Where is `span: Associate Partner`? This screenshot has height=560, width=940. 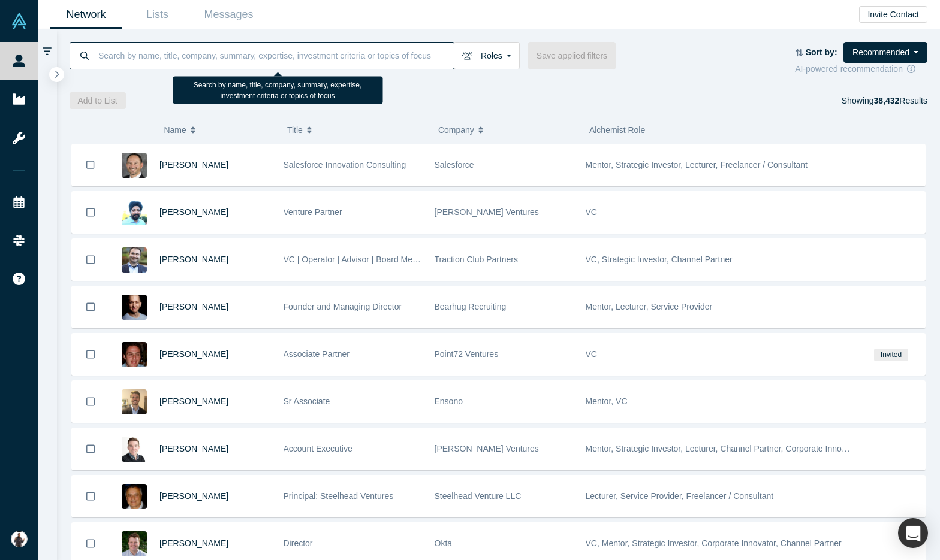 span: Associate Partner is located at coordinates (317, 354).